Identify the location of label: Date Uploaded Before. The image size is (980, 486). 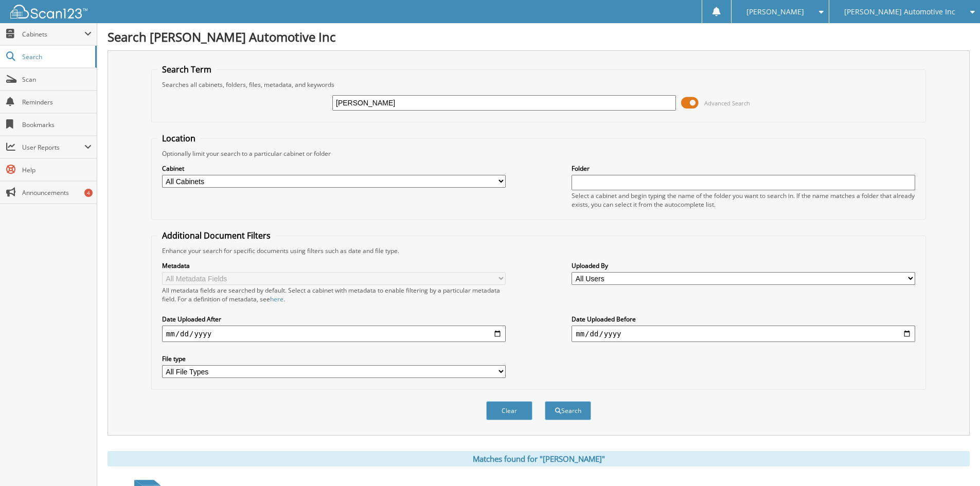
(743, 319).